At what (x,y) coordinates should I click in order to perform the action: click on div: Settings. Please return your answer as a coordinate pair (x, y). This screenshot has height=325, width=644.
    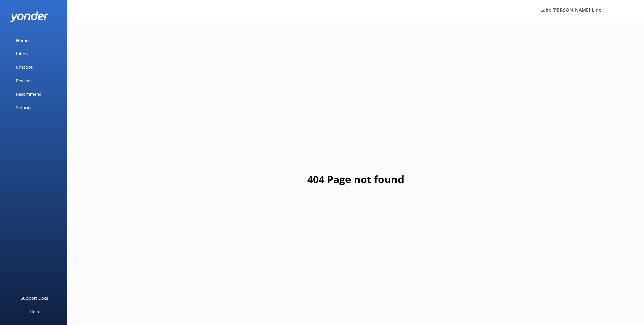
    Looking at the image, I should click on (24, 107).